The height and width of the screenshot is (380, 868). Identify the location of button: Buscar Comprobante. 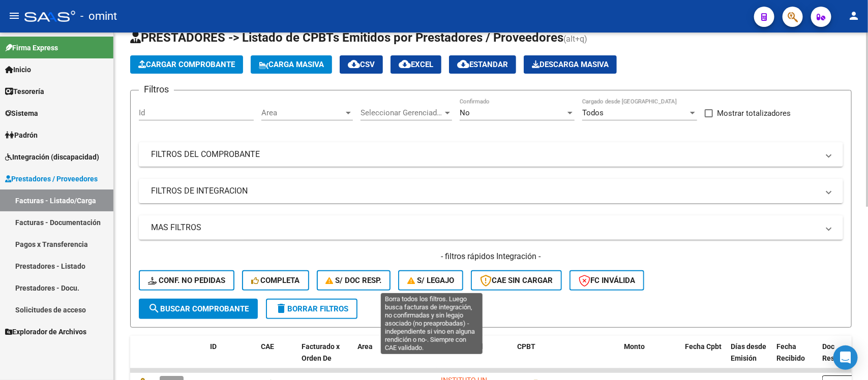
(198, 309).